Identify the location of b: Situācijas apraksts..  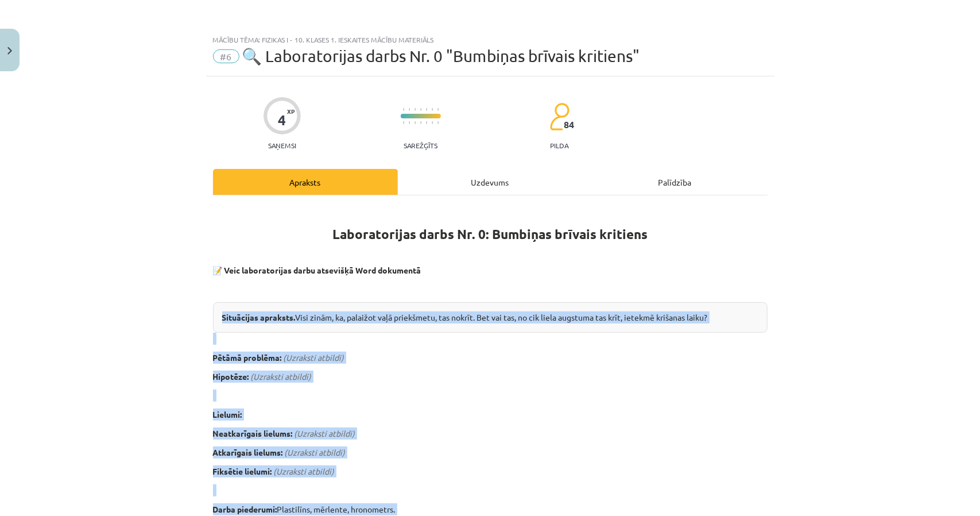
(259, 317).